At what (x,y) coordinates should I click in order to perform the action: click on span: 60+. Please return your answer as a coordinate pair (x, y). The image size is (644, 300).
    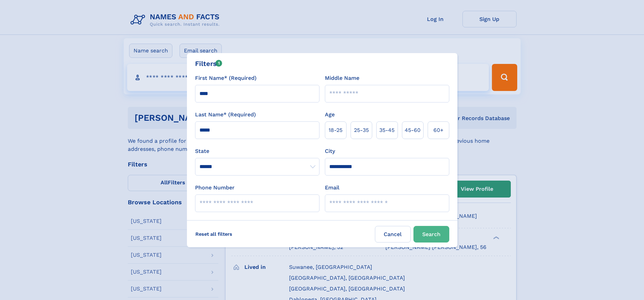
    Looking at the image, I should click on (438, 130).